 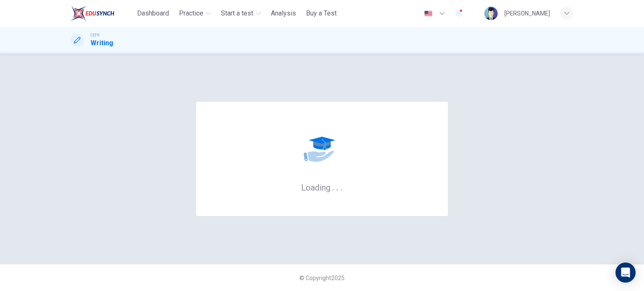 I want to click on span: Buy a Test, so click(x=321, y=13).